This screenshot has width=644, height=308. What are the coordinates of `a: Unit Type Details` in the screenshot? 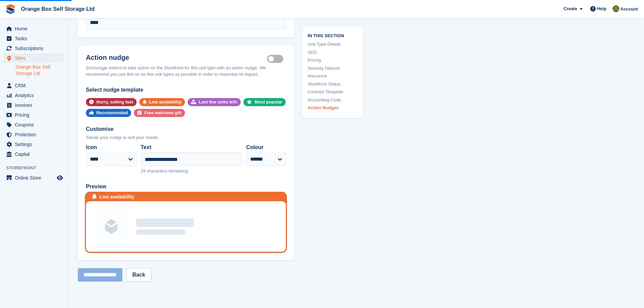 It's located at (333, 44).